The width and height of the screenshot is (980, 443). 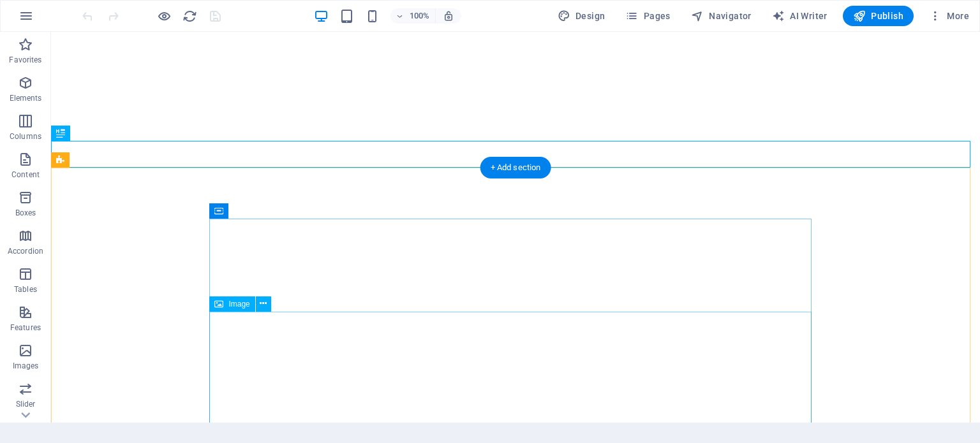 I want to click on div: Design (Ctrl+Alt+Y), so click(x=582, y=16).